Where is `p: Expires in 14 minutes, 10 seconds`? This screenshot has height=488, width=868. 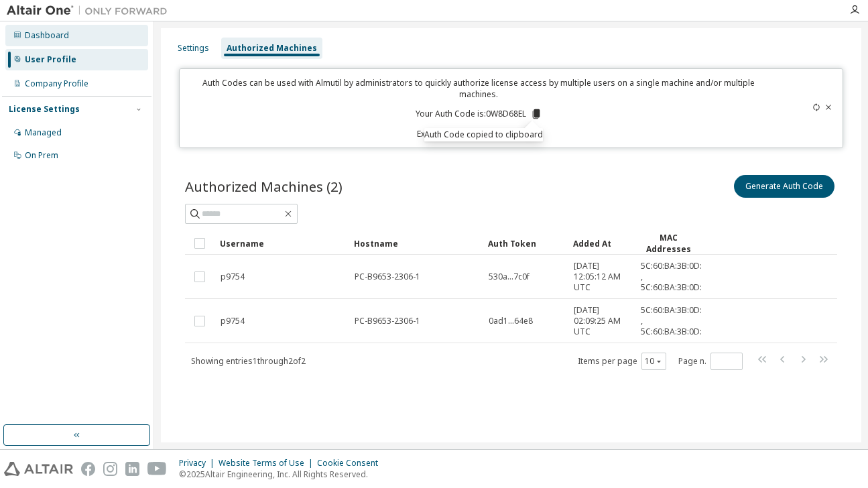 p: Expires in 14 minutes, 10 seconds is located at coordinates (479, 133).